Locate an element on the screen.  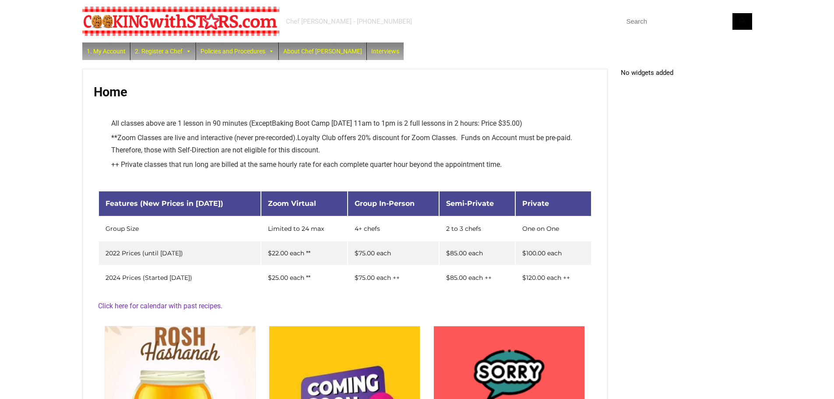
button: Search is located at coordinates (742, 21).